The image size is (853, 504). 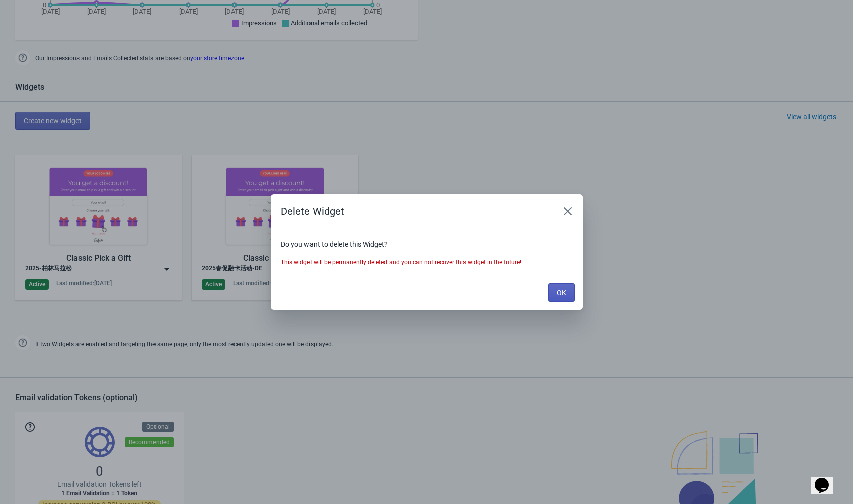 What do you see at coordinates (561, 293) in the screenshot?
I see `button: OK` at bounding box center [561, 293].